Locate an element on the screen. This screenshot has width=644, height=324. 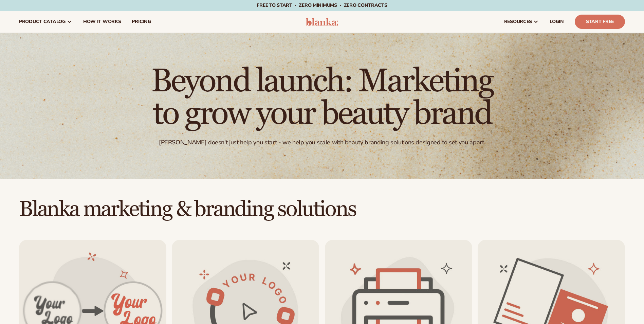
span: pricing is located at coordinates (142, 22).